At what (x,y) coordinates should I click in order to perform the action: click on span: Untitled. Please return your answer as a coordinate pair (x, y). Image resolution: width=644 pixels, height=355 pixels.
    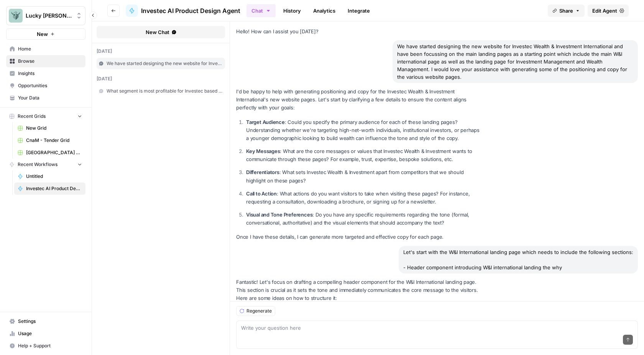
    Looking at the image, I should click on (54, 176).